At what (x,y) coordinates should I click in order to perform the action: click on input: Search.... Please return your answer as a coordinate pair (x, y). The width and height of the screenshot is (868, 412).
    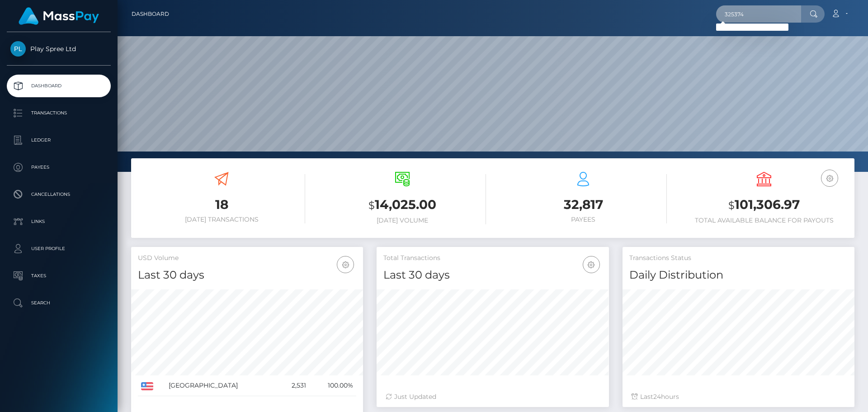
    Looking at the image, I should click on (758, 14).